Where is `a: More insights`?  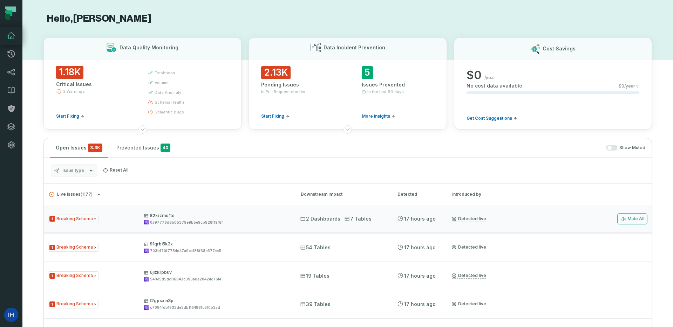
a: More insights is located at coordinates (378, 116).